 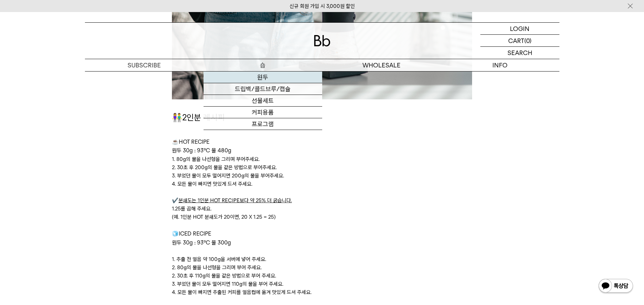 What do you see at coordinates (322, 259) in the screenshot?
I see `p: 1. 추출 전 얼음 약 100g을 서버에 넣어 주세요.` at bounding box center [322, 259].